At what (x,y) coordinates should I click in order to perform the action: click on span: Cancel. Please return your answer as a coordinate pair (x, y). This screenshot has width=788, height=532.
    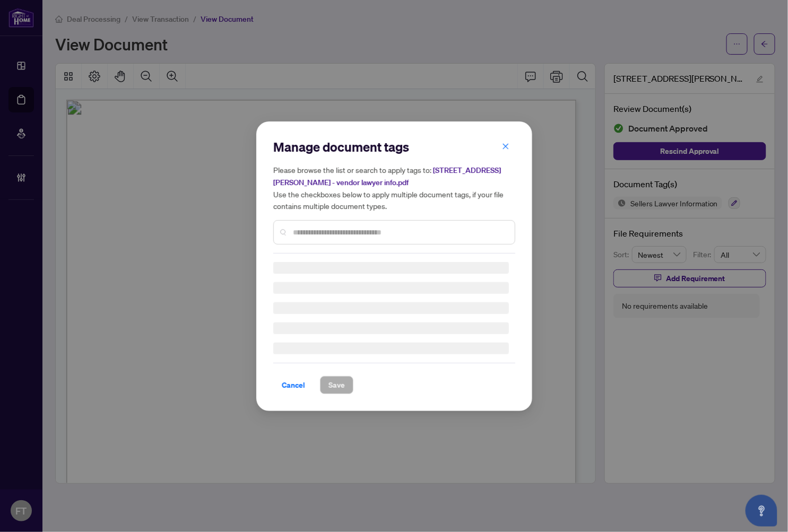
    Looking at the image, I should click on (293, 385).